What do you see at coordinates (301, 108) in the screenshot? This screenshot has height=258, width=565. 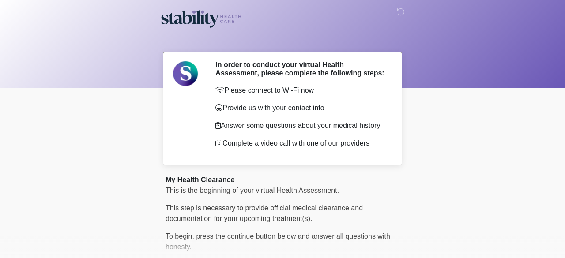 I see `p: Provide us with your contact info` at bounding box center [301, 108].